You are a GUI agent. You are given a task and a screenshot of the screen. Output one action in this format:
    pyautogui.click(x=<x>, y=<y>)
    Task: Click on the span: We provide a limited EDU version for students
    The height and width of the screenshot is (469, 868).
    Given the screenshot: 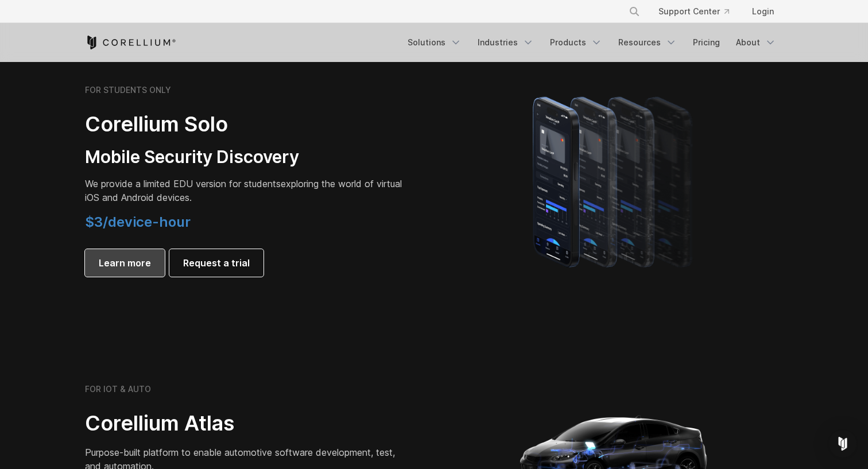 What is the action you would take?
    pyautogui.click(x=182, y=184)
    